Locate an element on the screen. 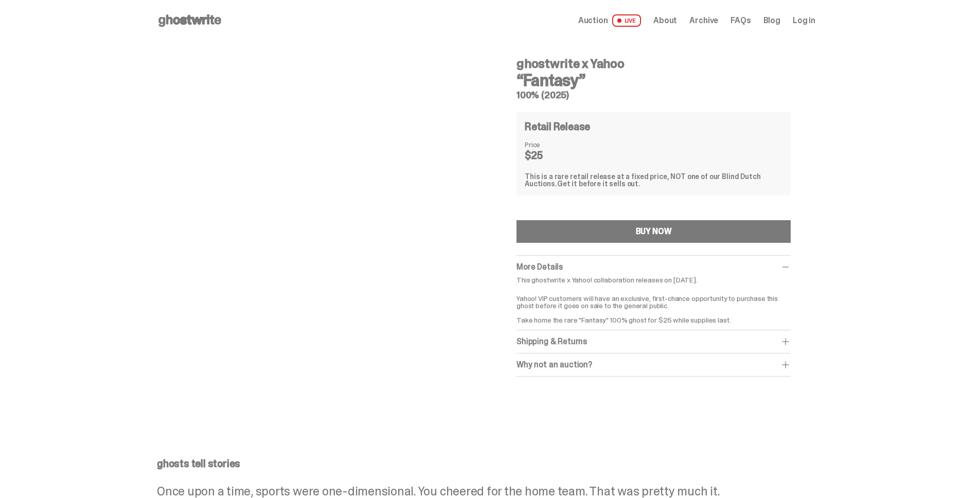 The height and width of the screenshot is (498, 980). h4: ghostwrite x Yahoo is located at coordinates (653, 64).